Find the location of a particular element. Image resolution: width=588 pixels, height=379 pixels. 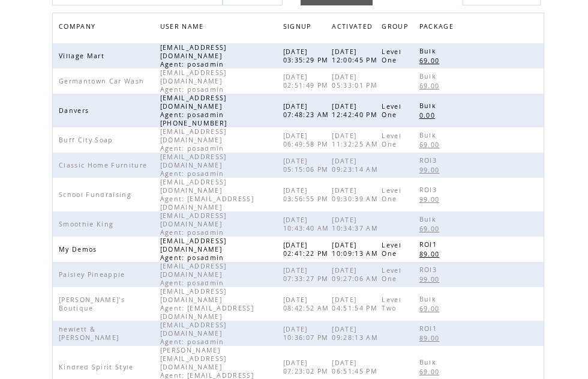

span: Village Mart is located at coordinates (83, 56).